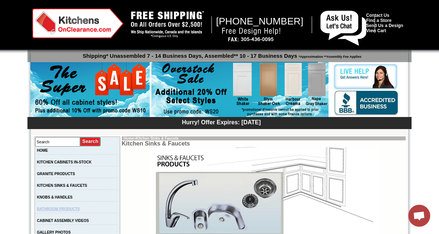 The image size is (439, 234). I want to click on a: KITCHEN CABINETS IN-STOCK, so click(64, 162).